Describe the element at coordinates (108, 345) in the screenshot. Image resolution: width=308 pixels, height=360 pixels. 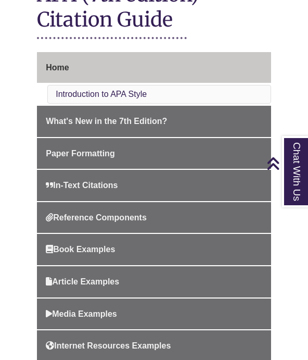
I see `span: Internet Resources Examples` at that location.